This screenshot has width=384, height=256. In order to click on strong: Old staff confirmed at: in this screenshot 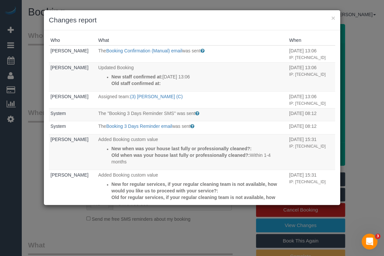, I will do `click(136, 83)`.